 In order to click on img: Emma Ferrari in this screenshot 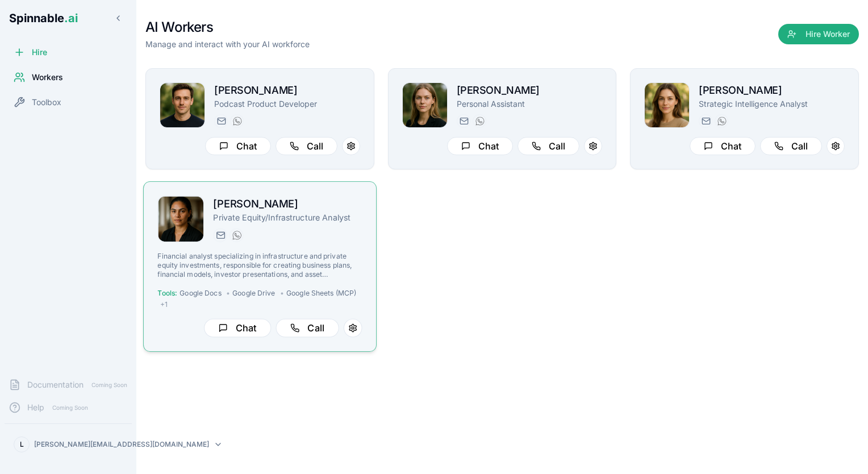, I will do `click(181, 219)`.